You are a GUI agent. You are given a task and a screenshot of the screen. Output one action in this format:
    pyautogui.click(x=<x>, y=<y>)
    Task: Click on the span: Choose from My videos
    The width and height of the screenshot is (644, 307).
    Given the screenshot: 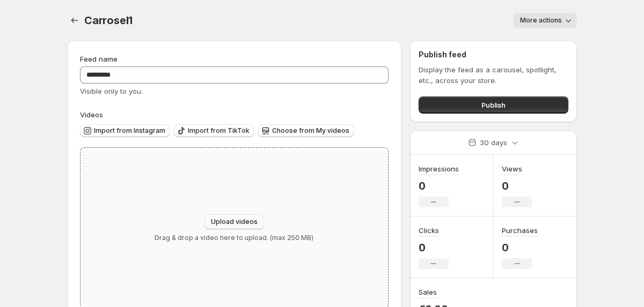 What is the action you would take?
    pyautogui.click(x=311, y=131)
    